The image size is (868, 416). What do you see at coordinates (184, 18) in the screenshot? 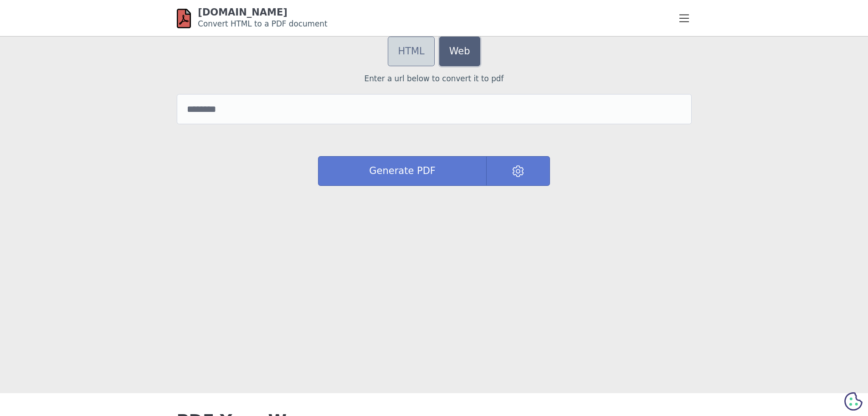
I see `img: html-pdf.net` at bounding box center [184, 18].